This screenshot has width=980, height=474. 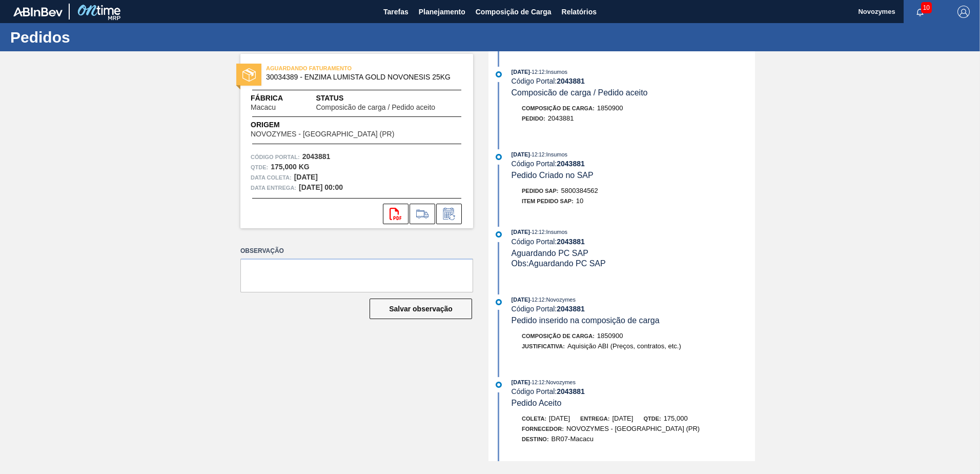 What do you see at coordinates (543, 429) in the screenshot?
I see `span: Fornecedor:` at bounding box center [543, 429].